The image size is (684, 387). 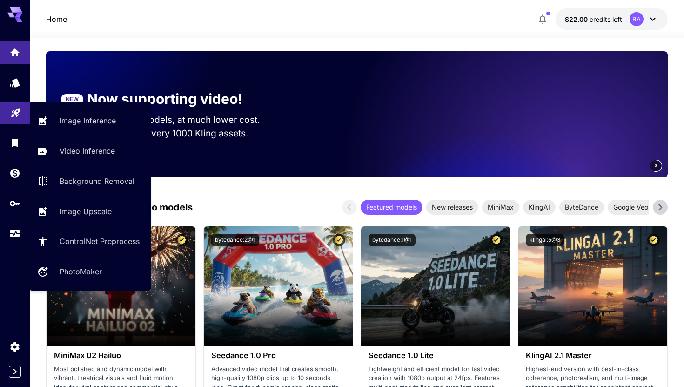 I want to click on div: Usage, so click(x=15, y=230).